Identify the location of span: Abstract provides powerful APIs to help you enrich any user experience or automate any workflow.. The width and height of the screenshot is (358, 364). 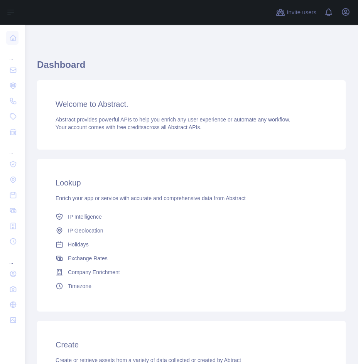
(173, 119).